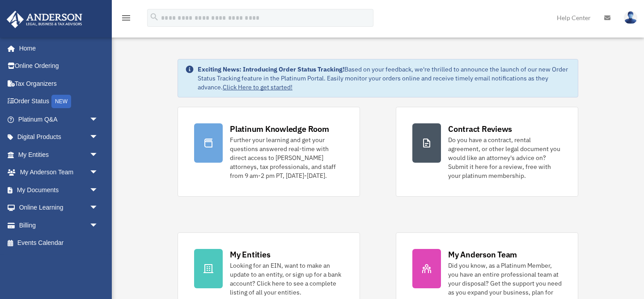 The image size is (644, 299). I want to click on div: Looking for an EIN, want to make an update to an entity, or sign up for a bank account? Click her..., so click(287, 279).